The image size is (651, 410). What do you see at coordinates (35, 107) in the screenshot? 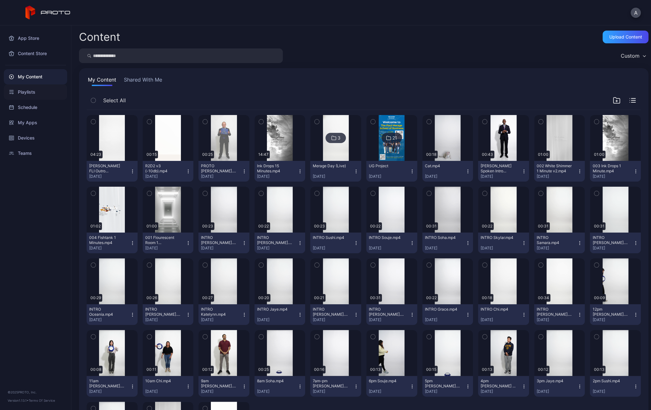
I see `a: Schedule` at bounding box center [35, 107].